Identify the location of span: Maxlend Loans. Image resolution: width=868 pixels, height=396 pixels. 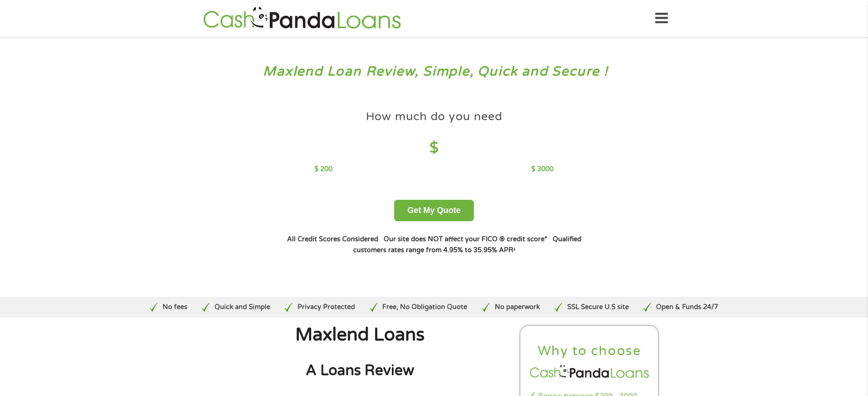
(360, 334).